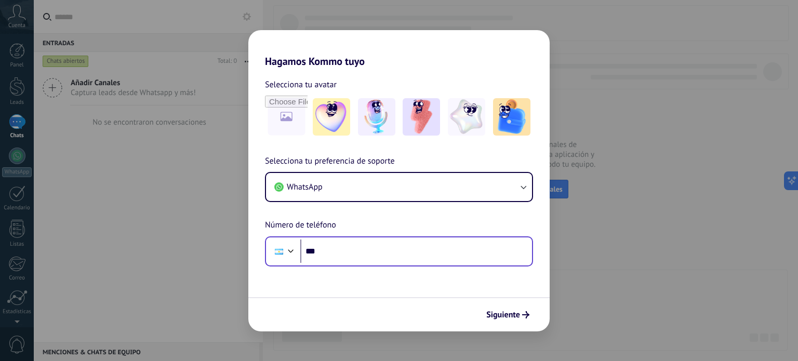 Image resolution: width=798 pixels, height=361 pixels. Describe the element at coordinates (508, 315) in the screenshot. I see `button: Siguiente` at that location.